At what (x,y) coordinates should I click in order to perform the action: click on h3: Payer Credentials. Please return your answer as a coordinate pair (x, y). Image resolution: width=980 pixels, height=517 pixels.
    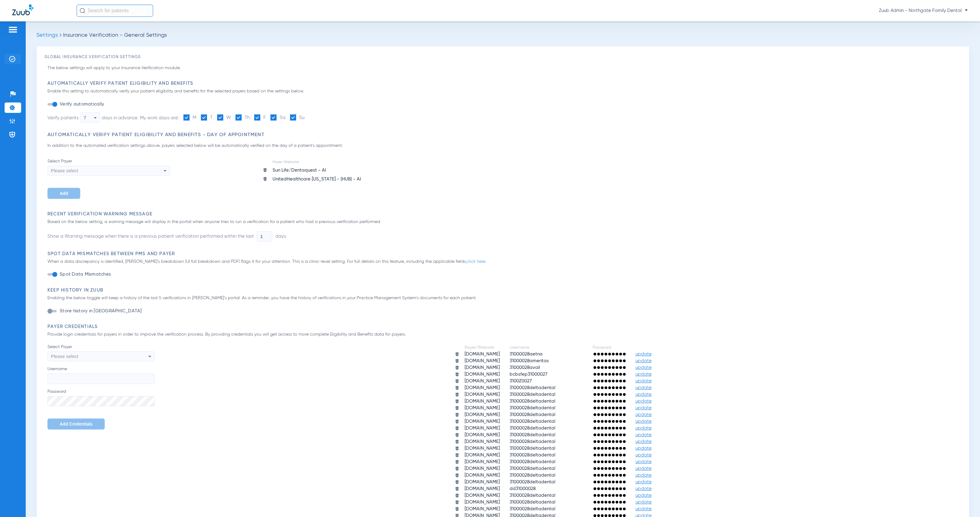
    Looking at the image, I should click on (504, 327).